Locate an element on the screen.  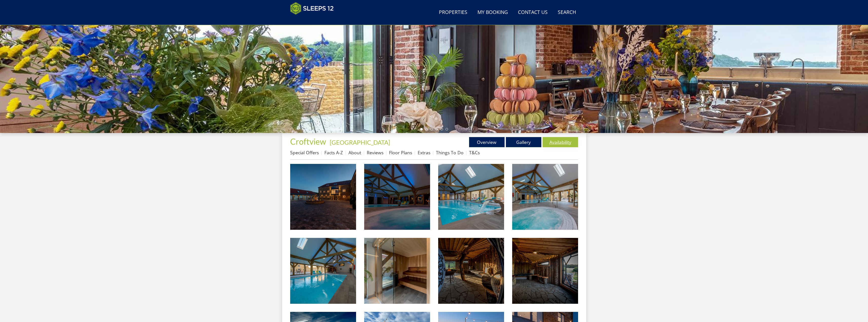
a: Availability is located at coordinates (560, 142).